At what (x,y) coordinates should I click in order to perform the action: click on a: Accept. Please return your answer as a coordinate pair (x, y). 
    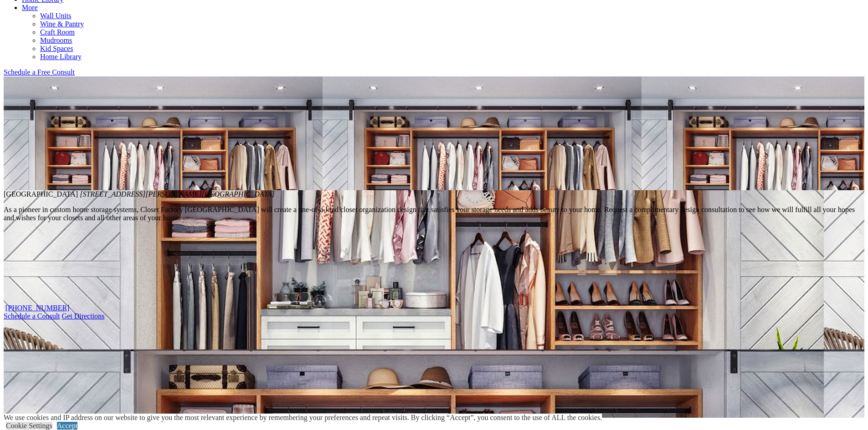
    Looking at the image, I should click on (67, 426).